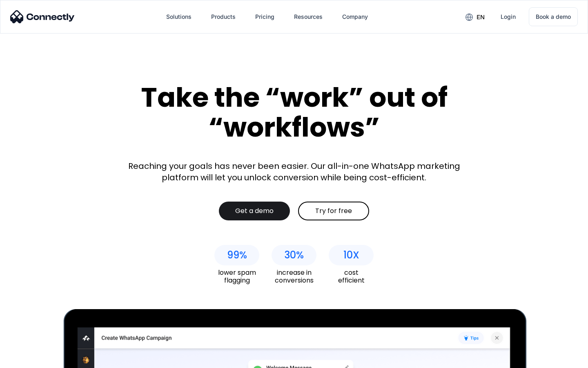 The image size is (588, 368). What do you see at coordinates (33, 359) in the screenshot?
I see `ul: Language list` at bounding box center [33, 359].